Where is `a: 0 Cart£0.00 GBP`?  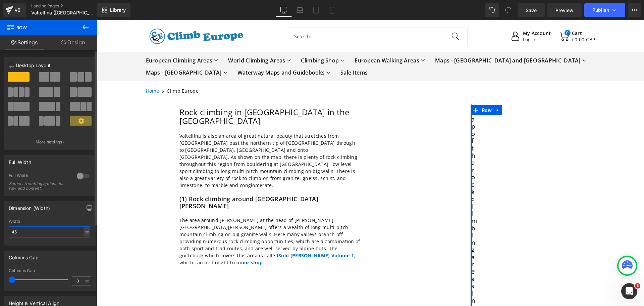 a: 0 Cart£0.00 GBP is located at coordinates (480, 16).